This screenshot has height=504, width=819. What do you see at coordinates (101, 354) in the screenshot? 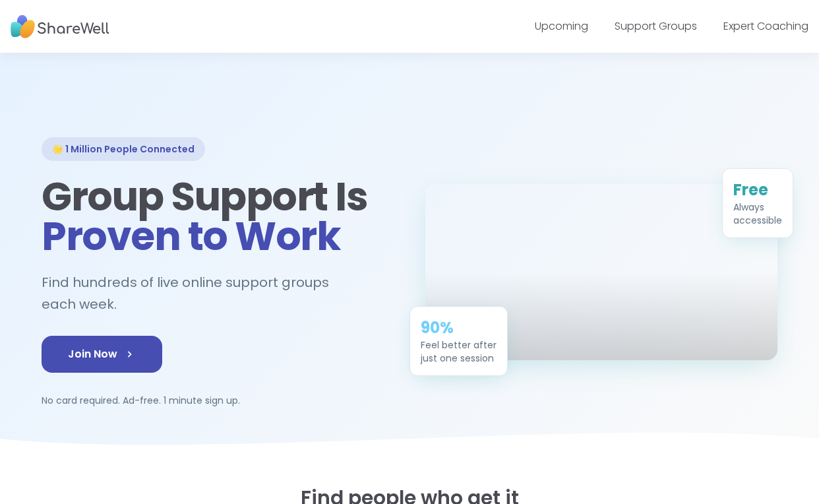
I see `span: Join Now` at bounding box center [101, 354].